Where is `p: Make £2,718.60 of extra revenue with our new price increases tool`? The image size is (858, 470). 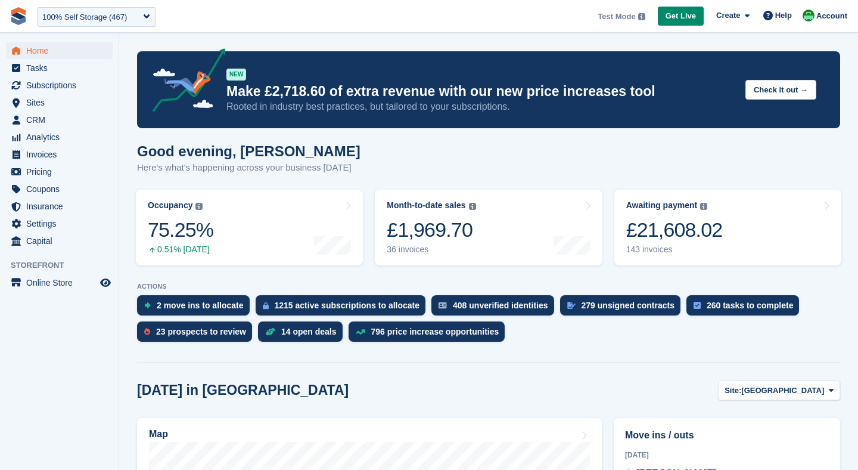 p: Make £2,718.60 of extra revenue with our new price increases tool is located at coordinates (481, 91).